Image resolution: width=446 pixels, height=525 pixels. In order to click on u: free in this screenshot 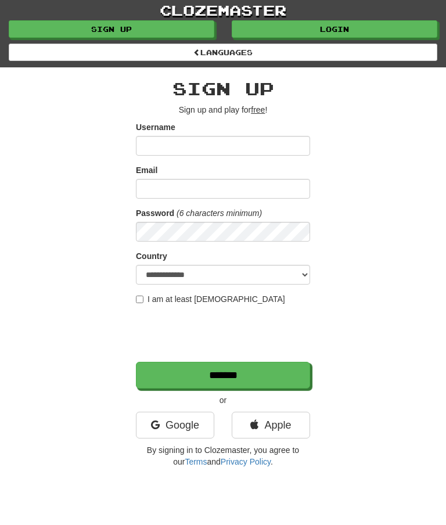, I will do `click(258, 110)`.